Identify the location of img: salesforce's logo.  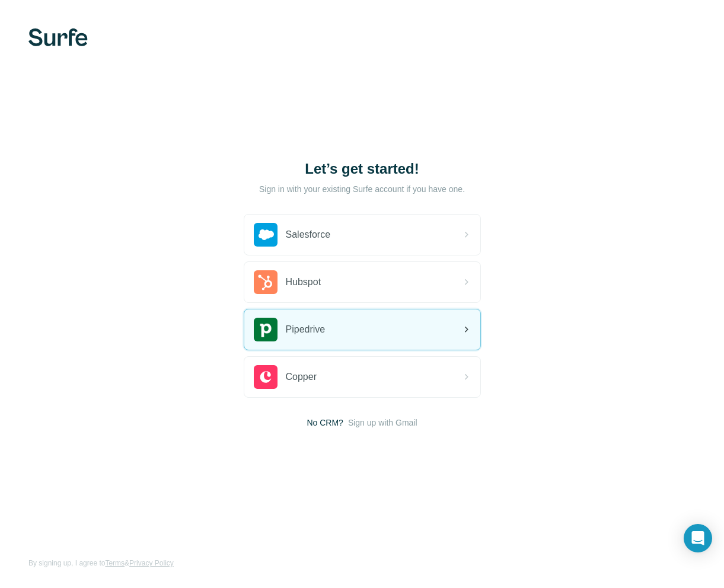
(266, 235).